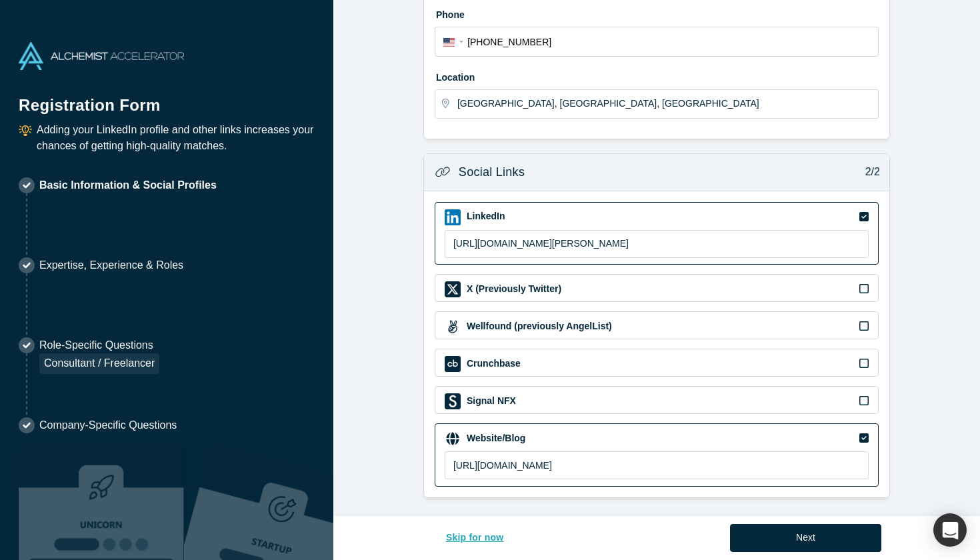 The height and width of the screenshot is (560, 980). What do you see at coordinates (100, 363) in the screenshot?
I see `div: Consultant / Freelancer` at bounding box center [100, 363].